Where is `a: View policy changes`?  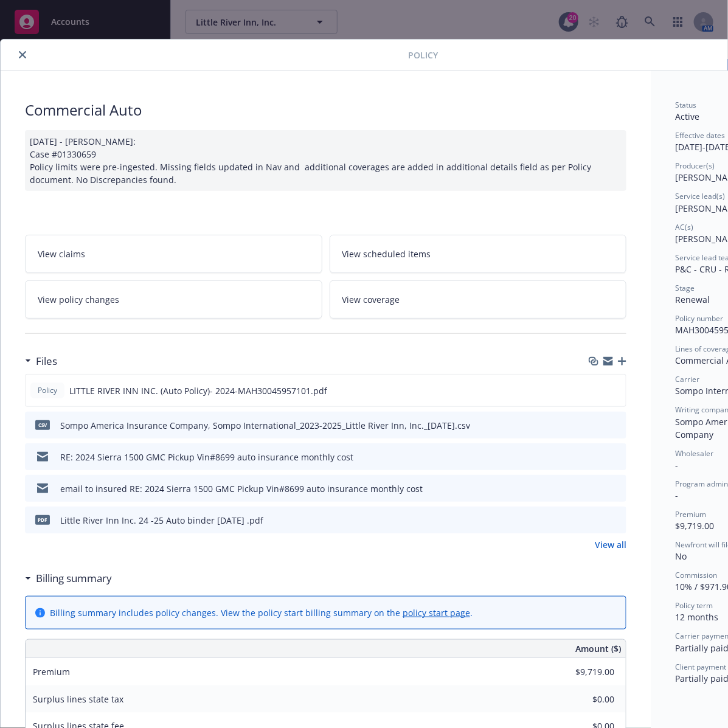 a: View policy changes is located at coordinates (173, 299).